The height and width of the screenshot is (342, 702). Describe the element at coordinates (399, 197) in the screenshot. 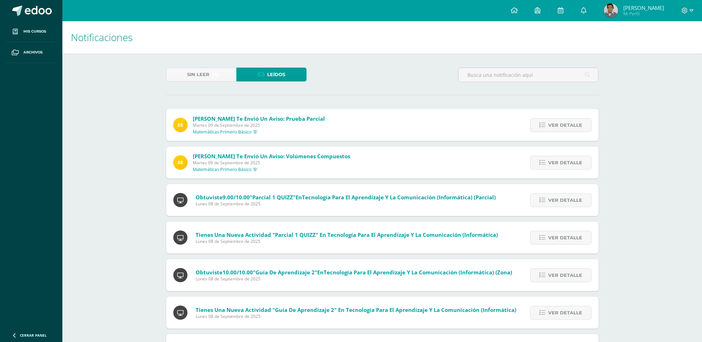

I see `span: Tecnología para el Aprendizaje y la Comunicación (Informática) (Parcial)` at that location.